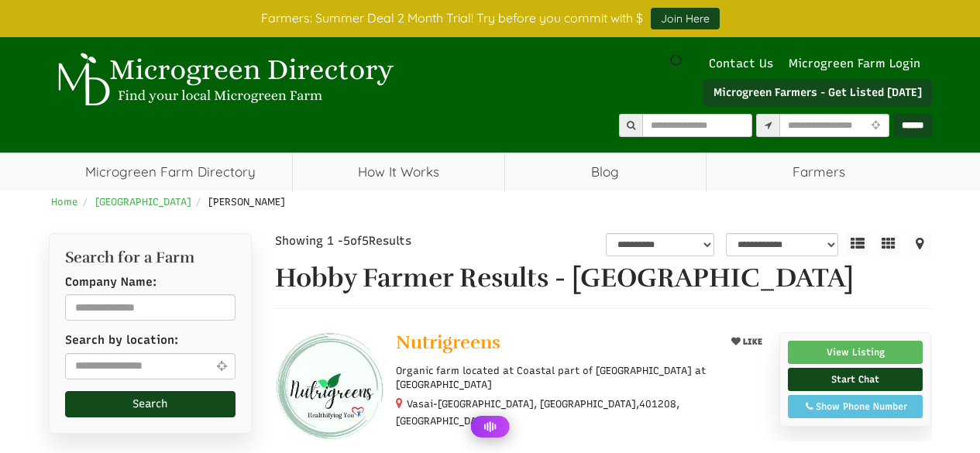 This screenshot has height=453, width=980. Describe the element at coordinates (384, 241) in the screenshot. I see `div: Showing 1 - of Results` at that location.